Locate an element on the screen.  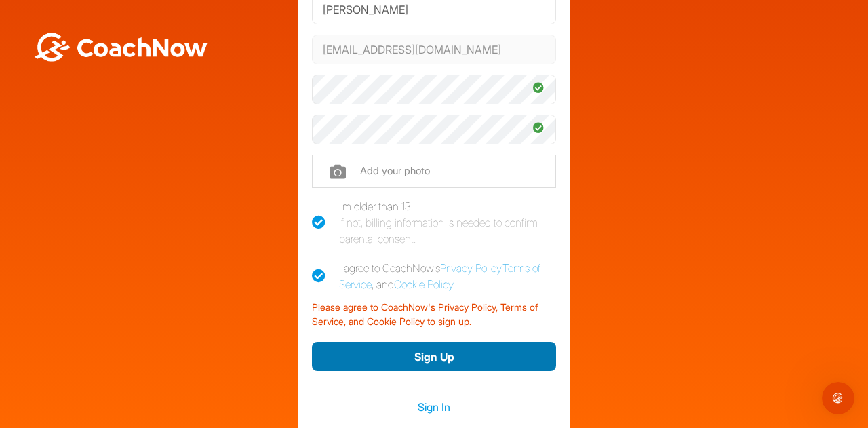
button: Sign Up is located at coordinates (434, 356).